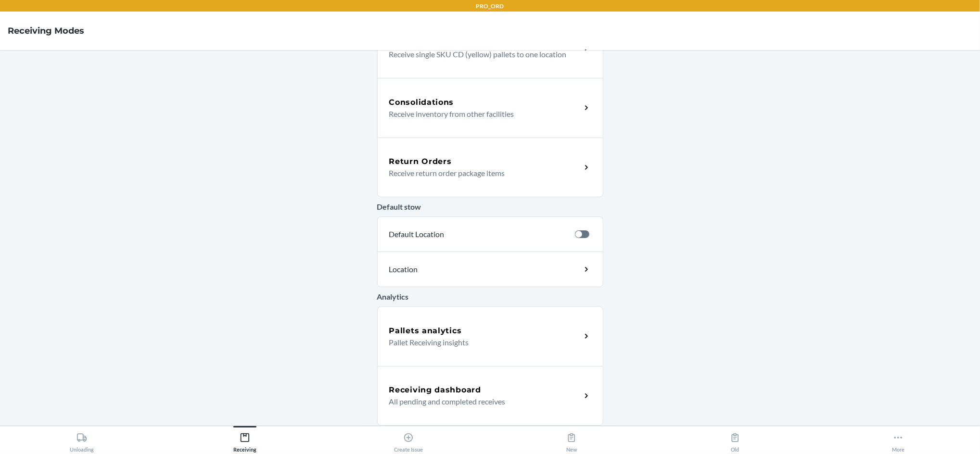 The image size is (980, 454). I want to click on h5: Return Orders, so click(420, 162).